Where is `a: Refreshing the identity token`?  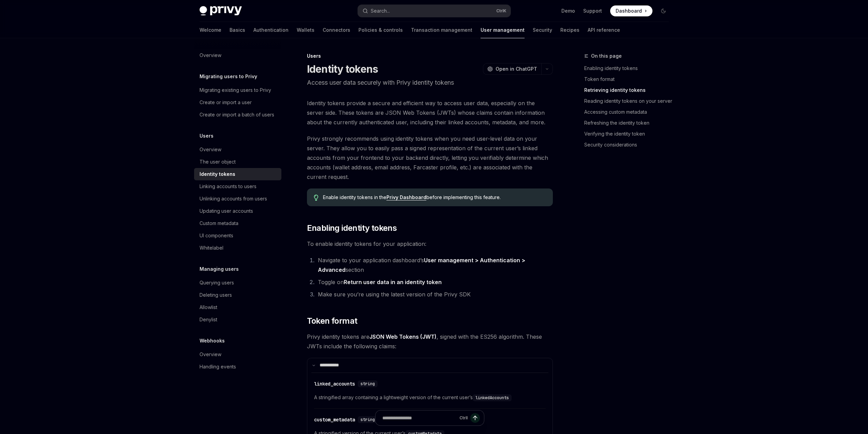 a: Refreshing the identity token is located at coordinates (629, 123).